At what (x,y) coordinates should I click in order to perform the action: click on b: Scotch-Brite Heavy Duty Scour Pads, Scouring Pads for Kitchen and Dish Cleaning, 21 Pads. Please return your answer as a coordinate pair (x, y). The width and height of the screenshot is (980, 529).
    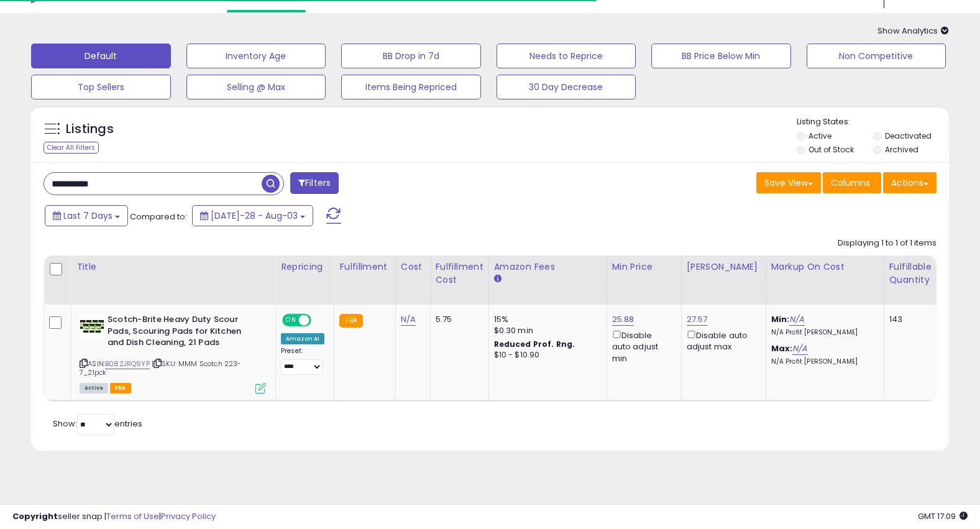
    Looking at the image, I should click on (183, 332).